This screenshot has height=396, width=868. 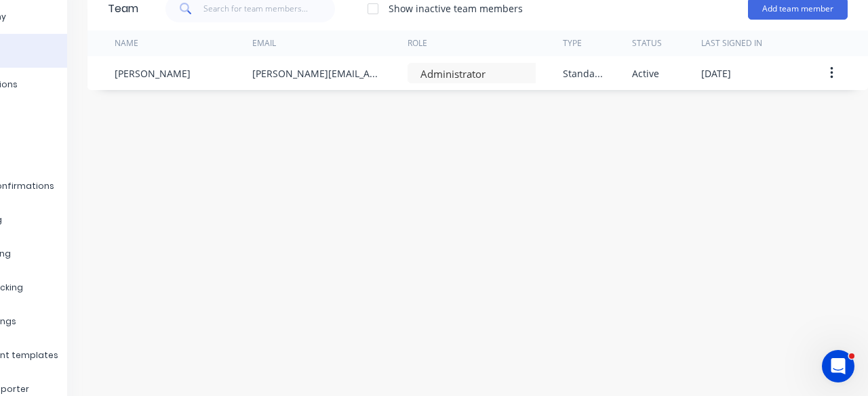 I want to click on div: Active, so click(x=646, y=73).